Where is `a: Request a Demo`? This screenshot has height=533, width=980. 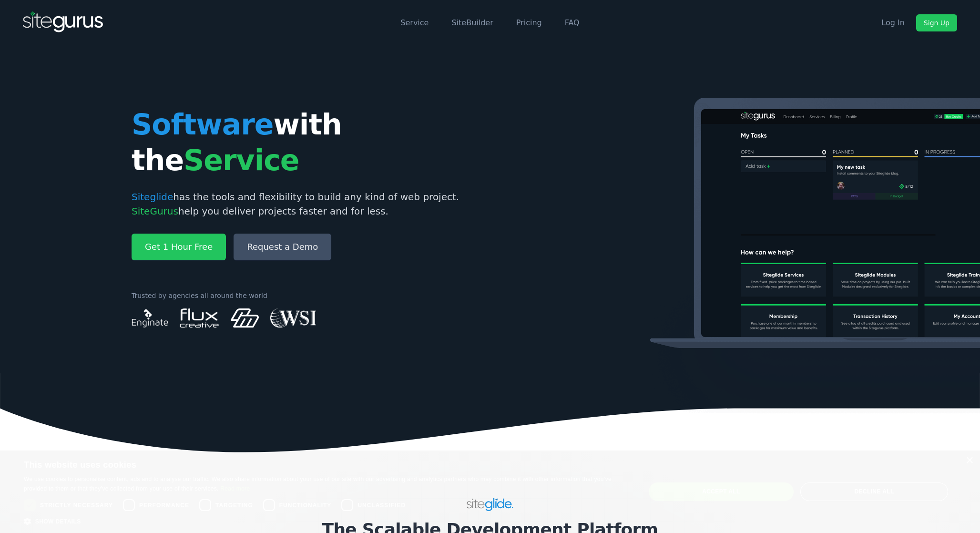
a: Request a Demo is located at coordinates (282, 247).